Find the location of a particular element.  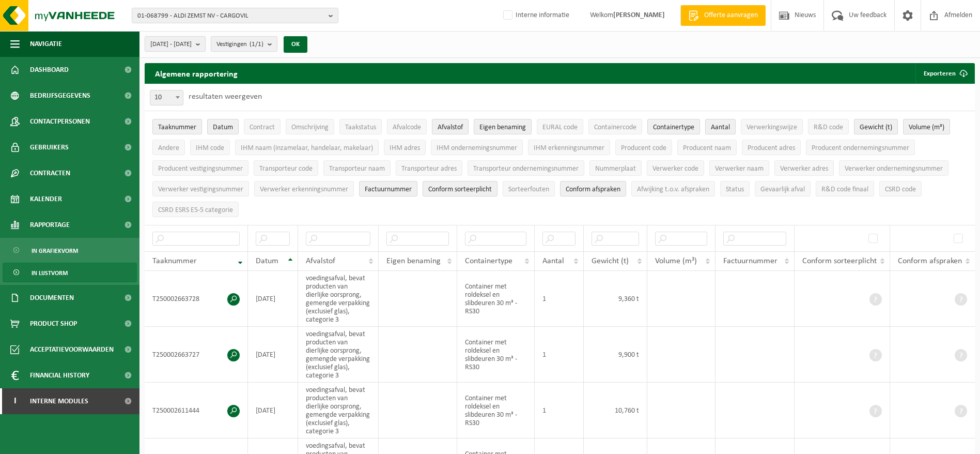

span: Bedrijfsgegevens is located at coordinates (60, 96).